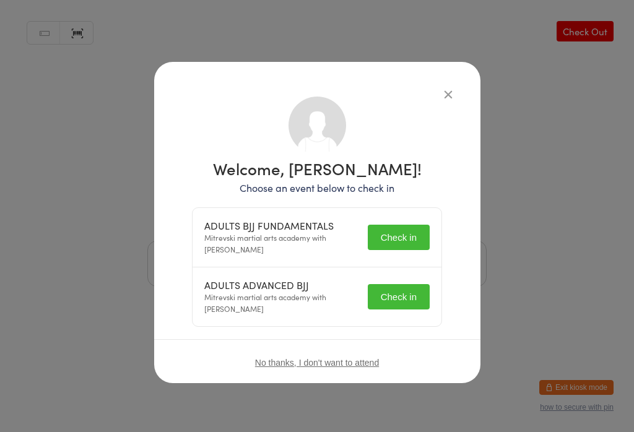 The image size is (634, 432). Describe the element at coordinates (317, 363) in the screenshot. I see `button: No thanks, I don't want to attend` at that location.